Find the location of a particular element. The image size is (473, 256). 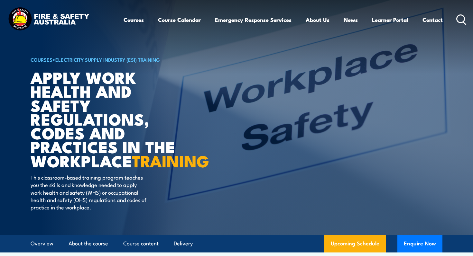

a: Courses is located at coordinates (133, 20).